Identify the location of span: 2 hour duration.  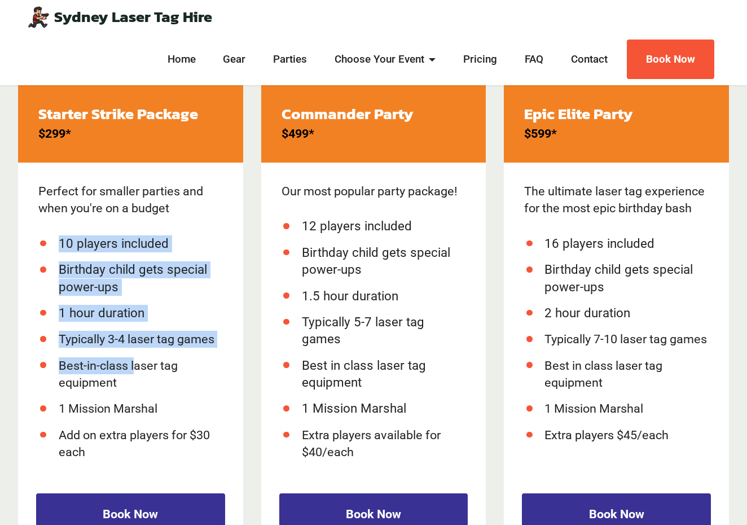
(587, 313).